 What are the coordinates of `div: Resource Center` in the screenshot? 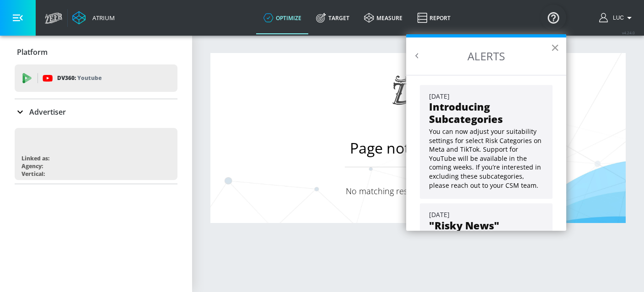 It's located at (487, 132).